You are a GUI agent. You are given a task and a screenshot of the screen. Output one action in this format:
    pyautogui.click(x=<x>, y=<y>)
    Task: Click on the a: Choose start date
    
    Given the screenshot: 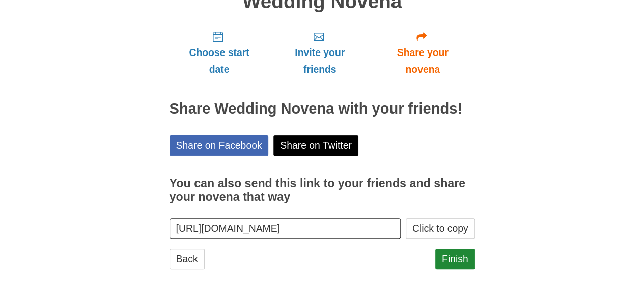 What is the action you would take?
    pyautogui.click(x=220, y=52)
    